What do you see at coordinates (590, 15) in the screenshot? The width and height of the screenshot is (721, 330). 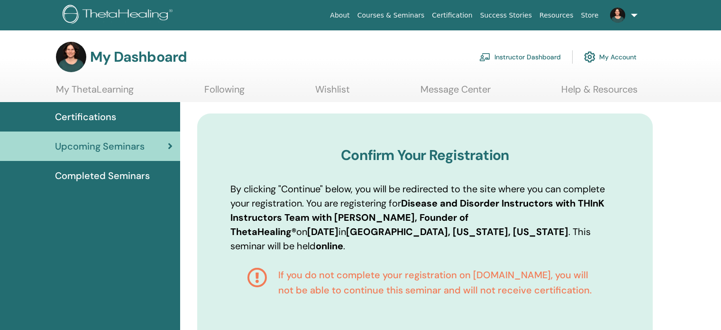 I see `a: Store` at bounding box center [590, 15].